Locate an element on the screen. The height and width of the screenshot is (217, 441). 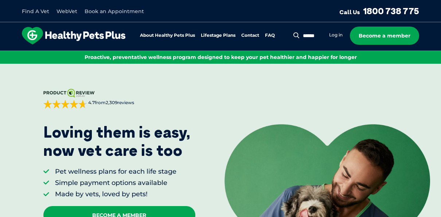
span: from is located at coordinates (111, 103).